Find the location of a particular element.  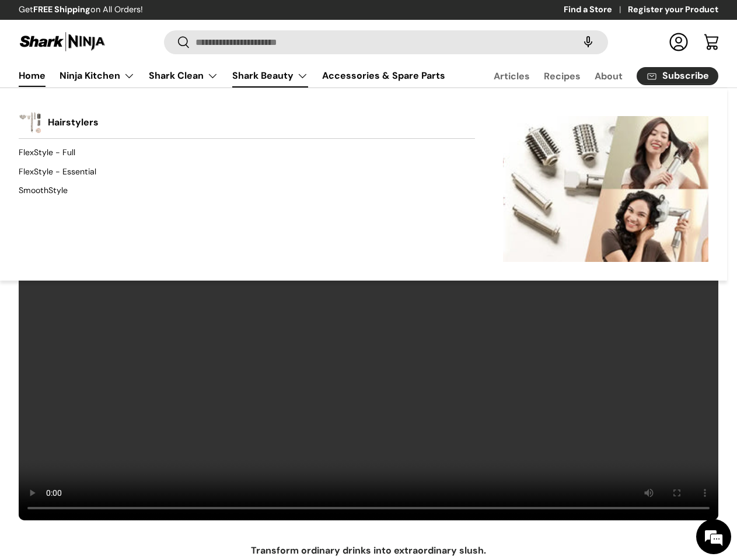

nav: Primary is located at coordinates (231, 76).